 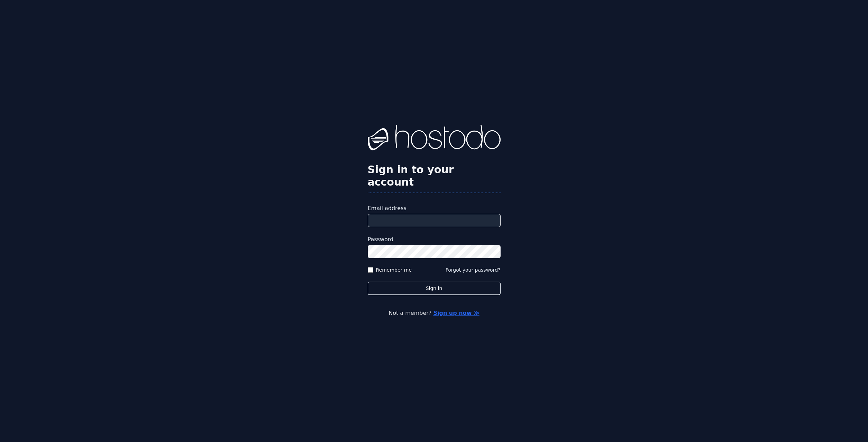 I want to click on a: Sign up now ≫, so click(x=456, y=313).